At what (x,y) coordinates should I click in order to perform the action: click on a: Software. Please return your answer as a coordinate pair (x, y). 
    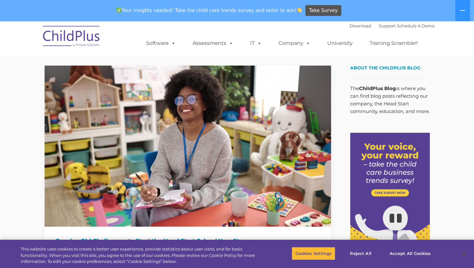
    Looking at the image, I should click on (161, 43).